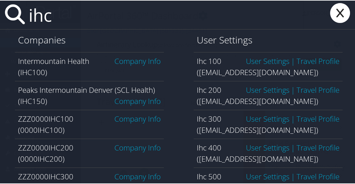 The image size is (355, 184). I want to click on span: Peaks Intermountain Denver (SCL Health), so click(86, 89).